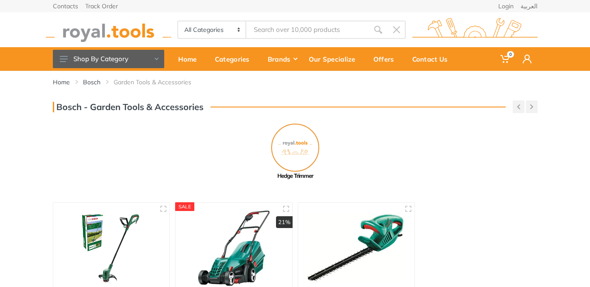 The image size is (590, 287). What do you see at coordinates (307, 30) in the screenshot?
I see `input: Site search` at bounding box center [307, 30].